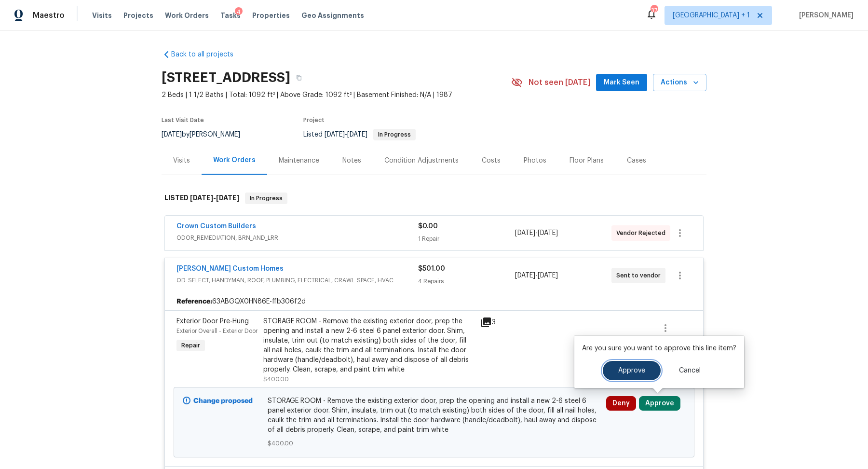  What do you see at coordinates (314, 120) in the screenshot?
I see `span: Project` at bounding box center [314, 120].